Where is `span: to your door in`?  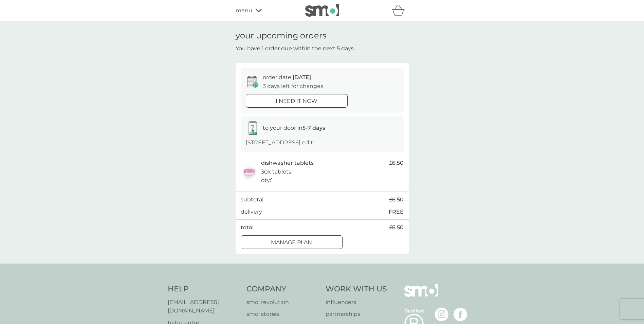
span: to your door in is located at coordinates (294, 128).